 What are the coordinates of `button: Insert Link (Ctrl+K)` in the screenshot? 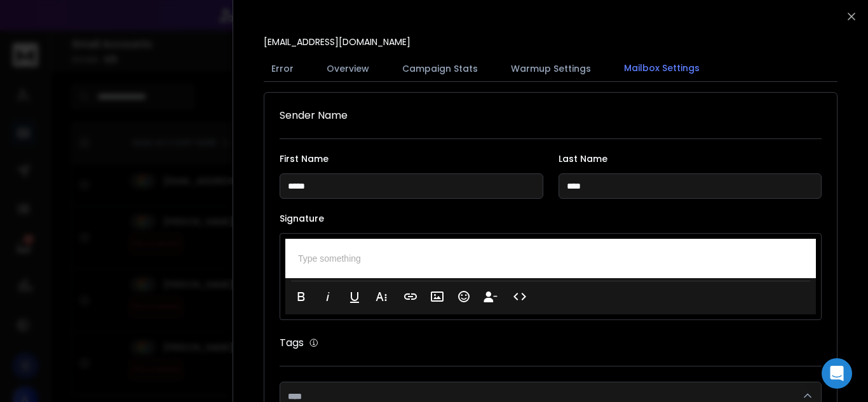 It's located at (410, 296).